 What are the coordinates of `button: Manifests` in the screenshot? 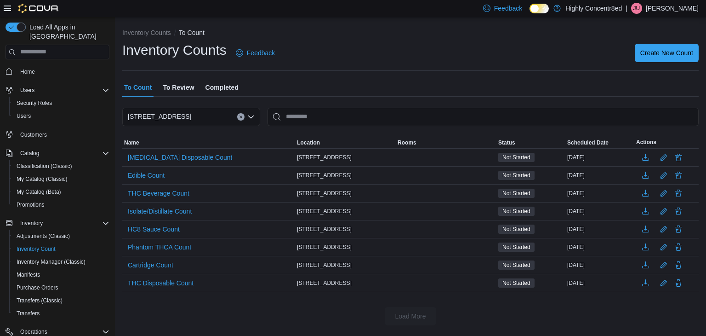 It's located at (61, 275).